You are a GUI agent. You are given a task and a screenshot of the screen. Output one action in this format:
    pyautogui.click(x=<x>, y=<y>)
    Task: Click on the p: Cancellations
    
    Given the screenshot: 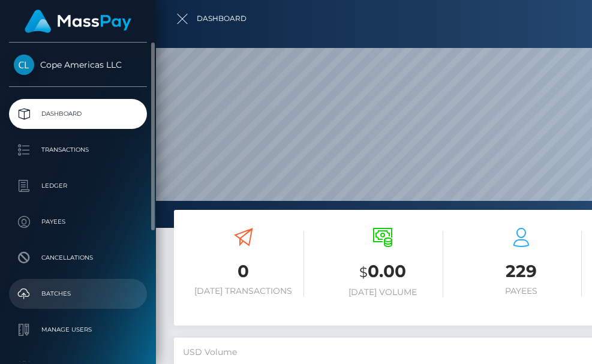 What is the action you would take?
    pyautogui.click(x=78, y=257)
    